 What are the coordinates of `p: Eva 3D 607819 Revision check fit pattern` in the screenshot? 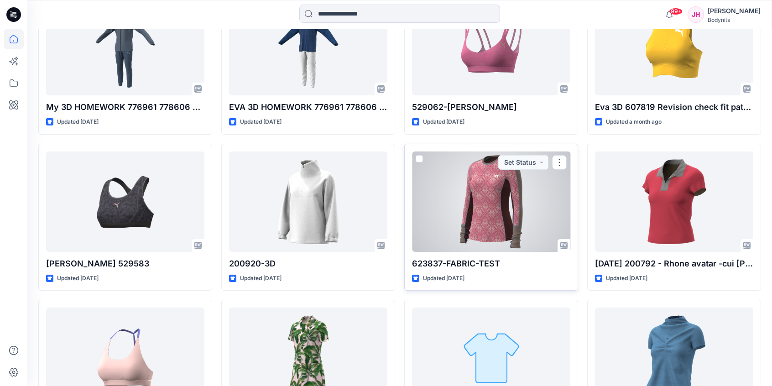 It's located at (674, 107).